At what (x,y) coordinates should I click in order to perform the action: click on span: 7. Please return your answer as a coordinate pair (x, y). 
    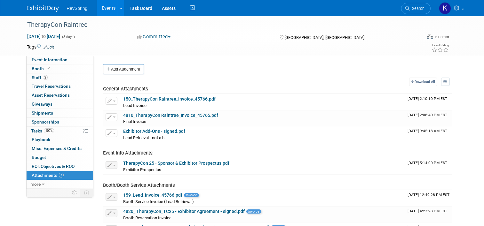
    Looking at the image, I should click on (61, 175).